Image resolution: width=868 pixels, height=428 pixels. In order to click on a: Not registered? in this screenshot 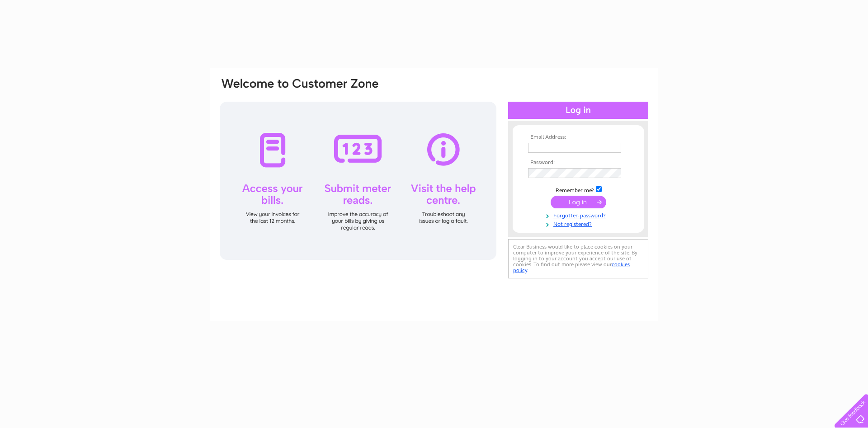, I will do `click(579, 223)`.